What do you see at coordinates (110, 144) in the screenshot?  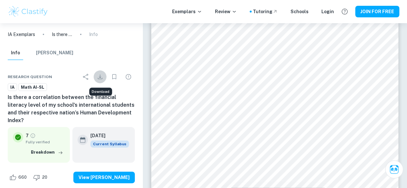 I see `span: Current Syllabus` at bounding box center [110, 144].